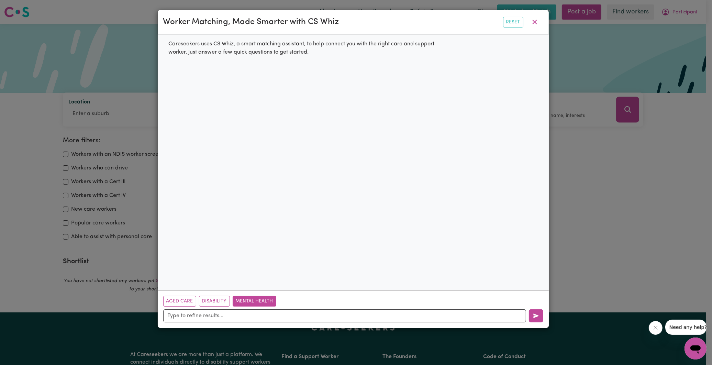  Describe the element at coordinates (214, 301) in the screenshot. I see `button: Disability` at that location.